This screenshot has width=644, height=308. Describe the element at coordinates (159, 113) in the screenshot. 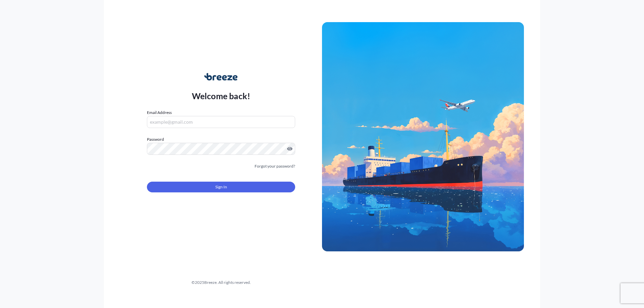

I see `label: Email Address` at that location.